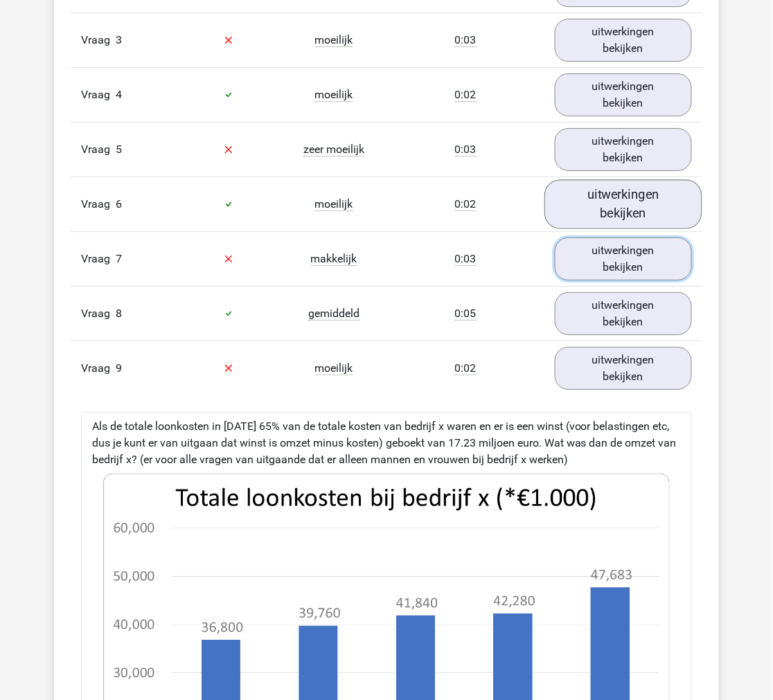 The width and height of the screenshot is (773, 700). What do you see at coordinates (119, 258) in the screenshot?
I see `span: 7` at bounding box center [119, 258].